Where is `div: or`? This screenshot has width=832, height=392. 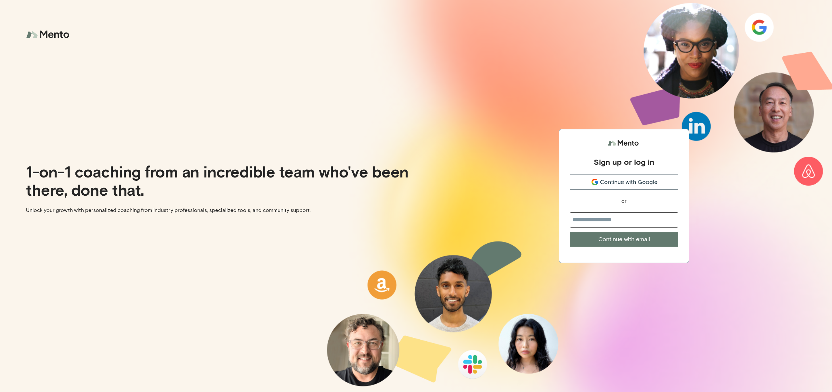
div: or is located at coordinates (624, 201).